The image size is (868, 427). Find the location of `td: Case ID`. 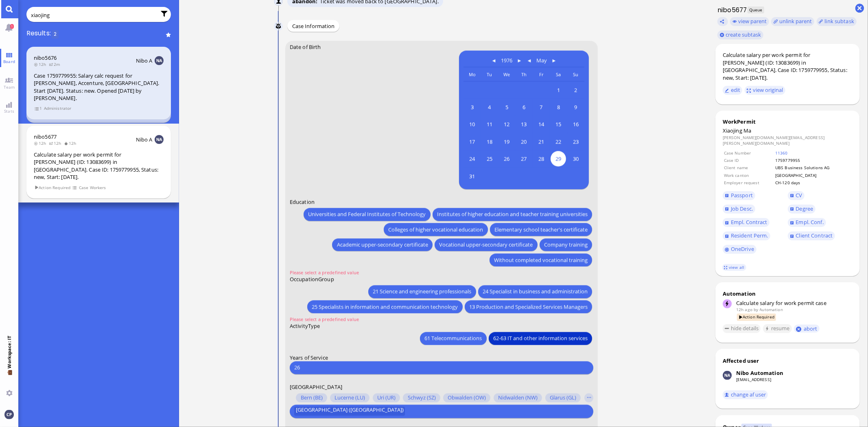

td: Case ID is located at coordinates (749, 160).